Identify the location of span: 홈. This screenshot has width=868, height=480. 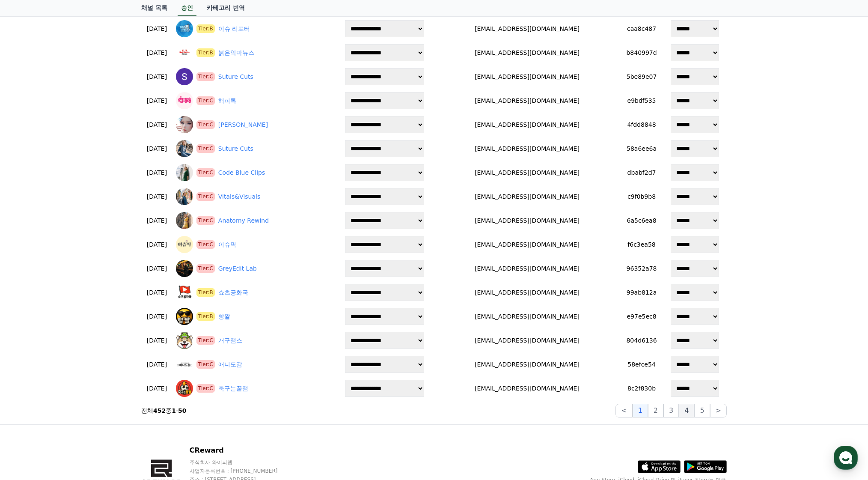
(30, 287).